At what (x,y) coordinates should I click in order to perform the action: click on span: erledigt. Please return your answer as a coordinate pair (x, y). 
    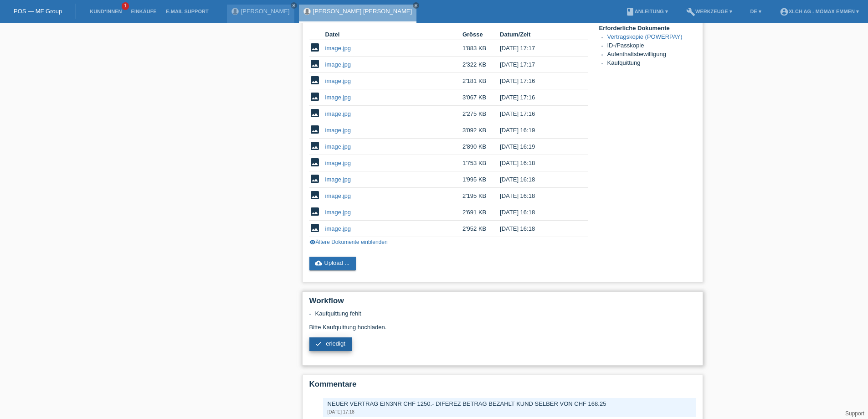
    Looking at the image, I should click on (336, 344).